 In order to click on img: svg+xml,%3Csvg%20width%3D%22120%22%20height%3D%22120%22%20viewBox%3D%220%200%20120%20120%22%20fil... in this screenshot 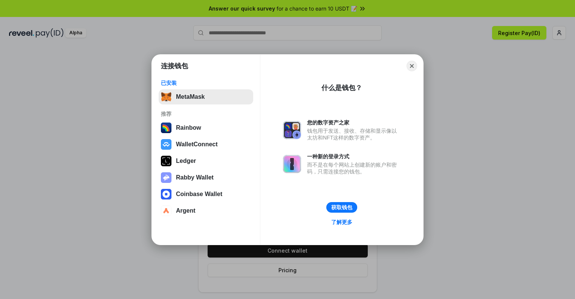, I will do `click(166, 128)`.